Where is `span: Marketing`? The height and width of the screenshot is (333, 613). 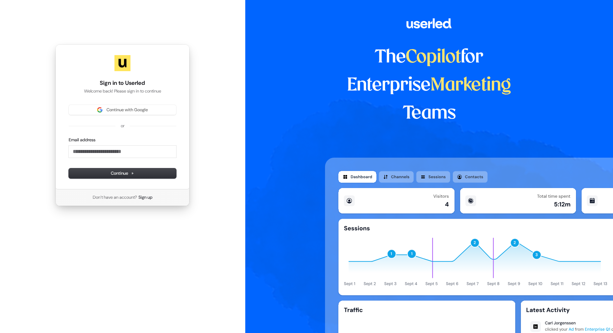 span: Marketing is located at coordinates (471, 85).